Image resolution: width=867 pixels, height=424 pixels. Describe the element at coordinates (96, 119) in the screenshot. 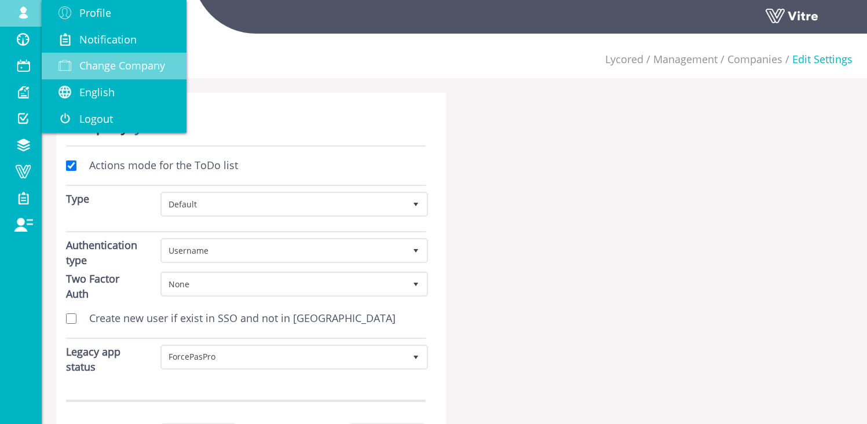

I see `span: Logout` at that location.